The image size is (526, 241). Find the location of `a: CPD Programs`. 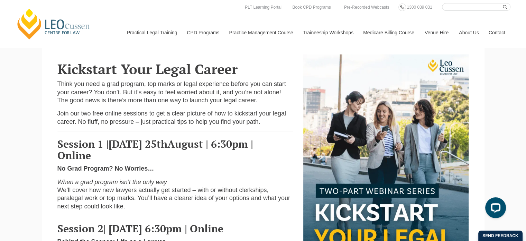

a: CPD Programs is located at coordinates (203, 33).